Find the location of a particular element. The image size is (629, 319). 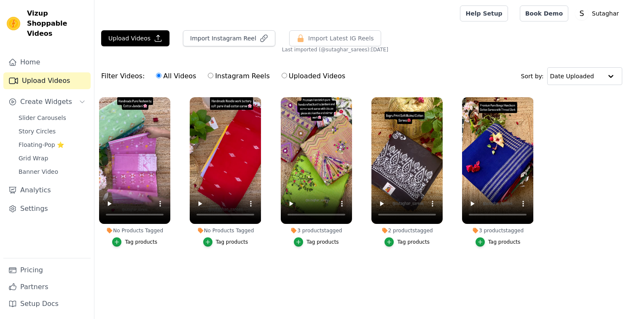

button: Upload Videos is located at coordinates (135, 38).